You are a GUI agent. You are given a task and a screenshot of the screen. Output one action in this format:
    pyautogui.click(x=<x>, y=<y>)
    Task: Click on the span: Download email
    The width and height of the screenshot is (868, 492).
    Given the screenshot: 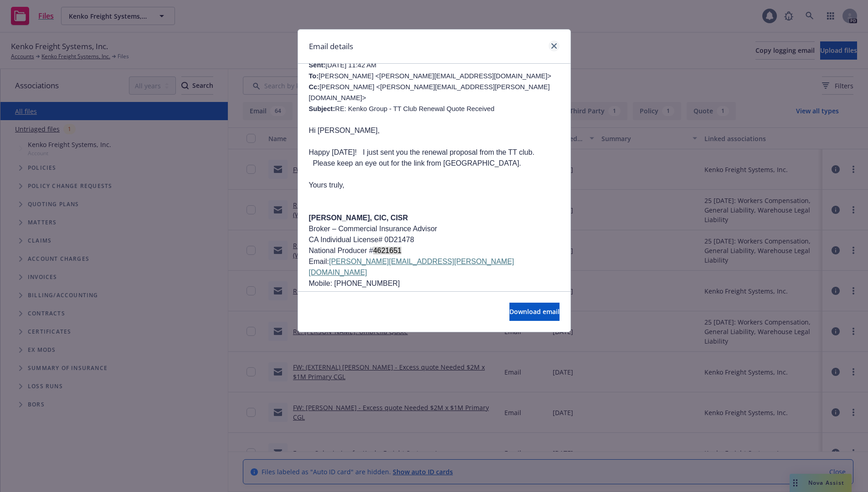 What is the action you would take?
    pyautogui.click(x=535, y=312)
    